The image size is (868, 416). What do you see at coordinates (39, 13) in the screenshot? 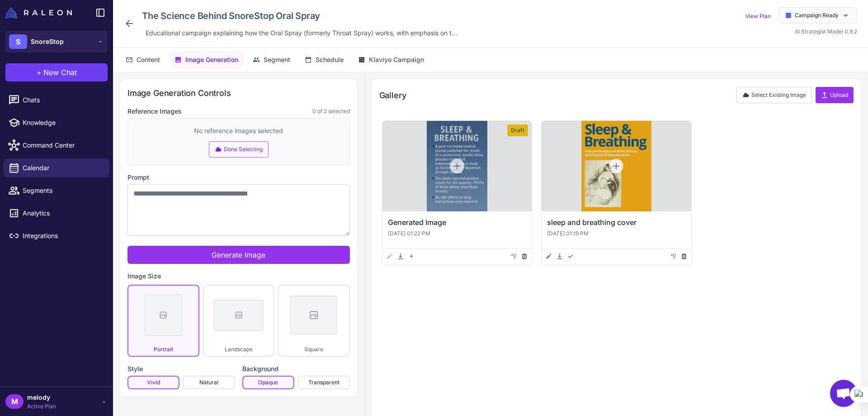
I see `img: Raleon Logo` at bounding box center [39, 13].